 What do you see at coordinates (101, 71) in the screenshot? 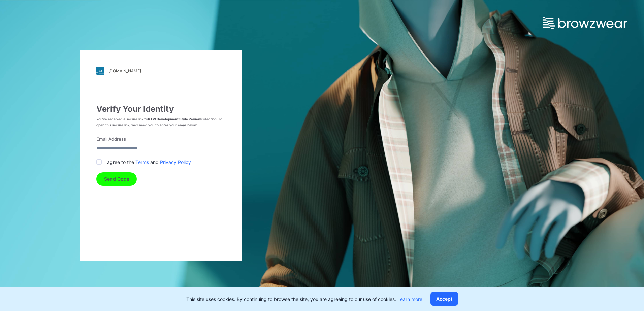
I see `img: stylezone-logo.562084cfcfab977791bfbf7441f1a819.svg` at bounding box center [101, 71].